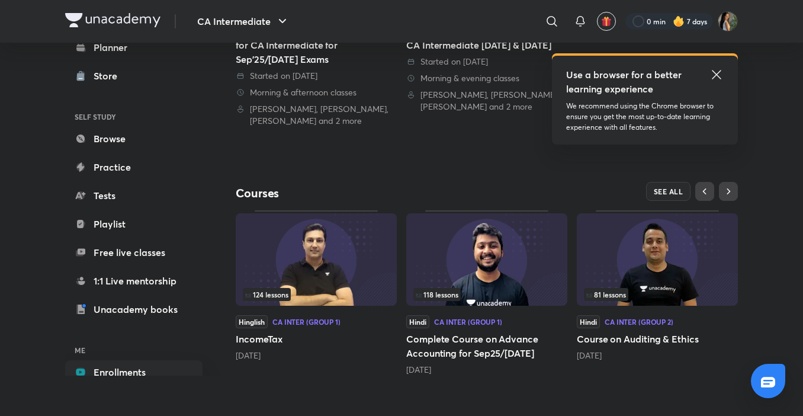  Describe the element at coordinates (606, 21) in the screenshot. I see `button: avatar` at that location.